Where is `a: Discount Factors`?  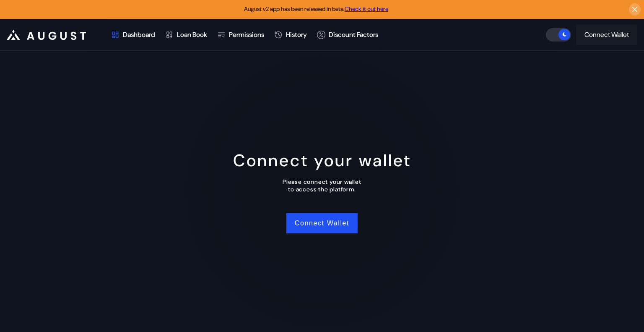
a: Discount Factors is located at coordinates (348, 35).